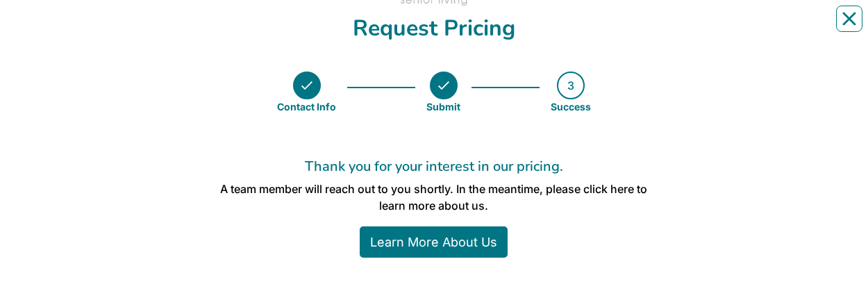 Image resolution: width=868 pixels, height=291 pixels. I want to click on a: Learn More About Us, so click(434, 241).